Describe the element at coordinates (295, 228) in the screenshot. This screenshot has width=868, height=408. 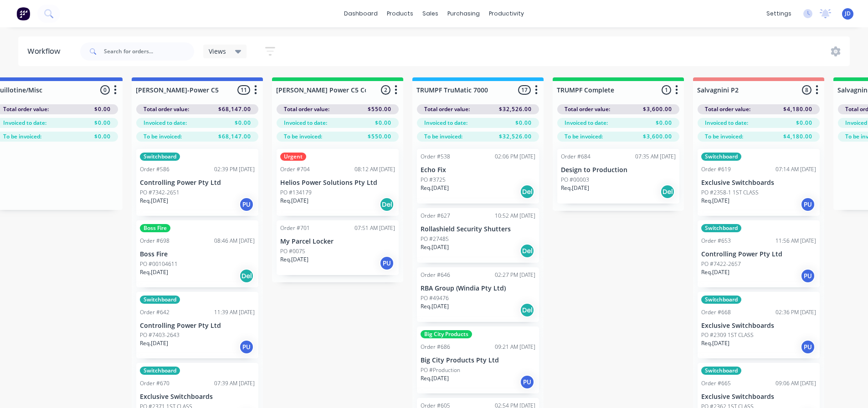
I see `div: Order #701` at that location.